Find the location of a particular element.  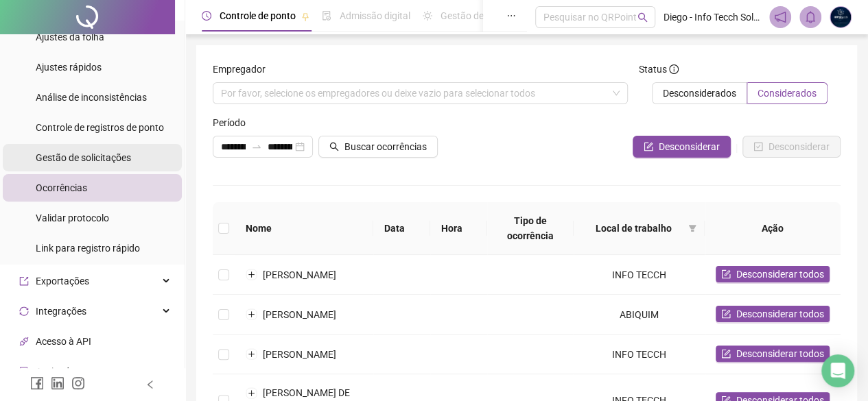

span: Status is located at coordinates (658, 69).